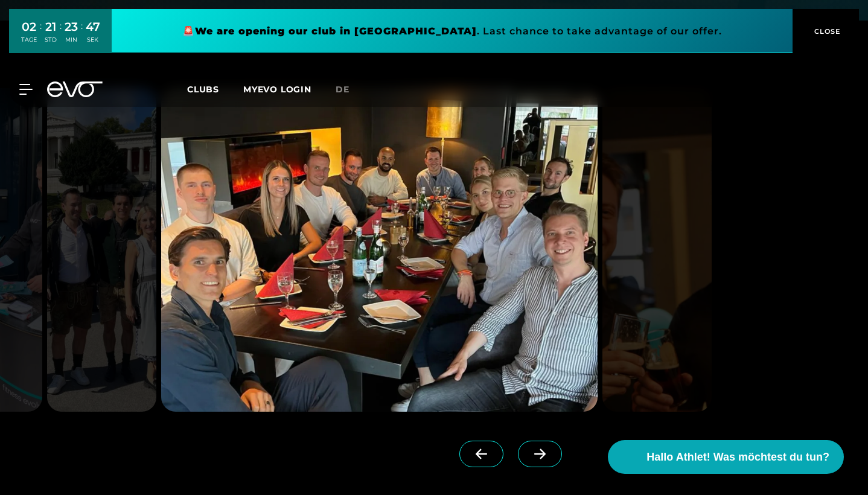 Image resolution: width=868 pixels, height=495 pixels. What do you see at coordinates (825, 31) in the screenshot?
I see `span: CLOSE` at bounding box center [825, 31].